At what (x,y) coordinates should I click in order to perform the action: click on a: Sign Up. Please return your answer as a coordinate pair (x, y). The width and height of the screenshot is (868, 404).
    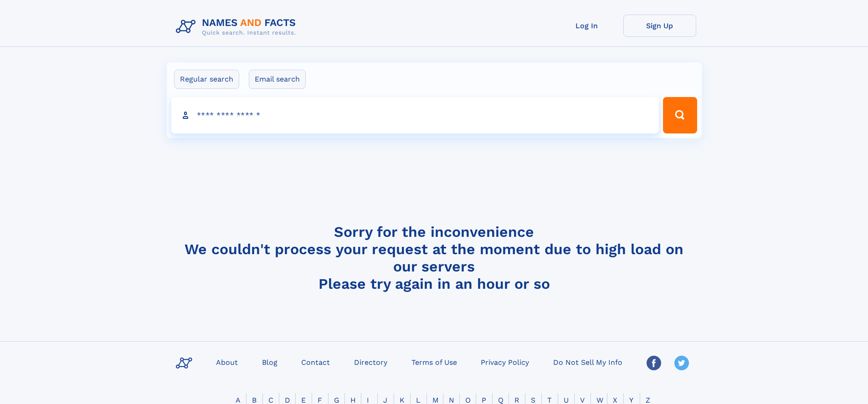
    Looking at the image, I should click on (660, 25).